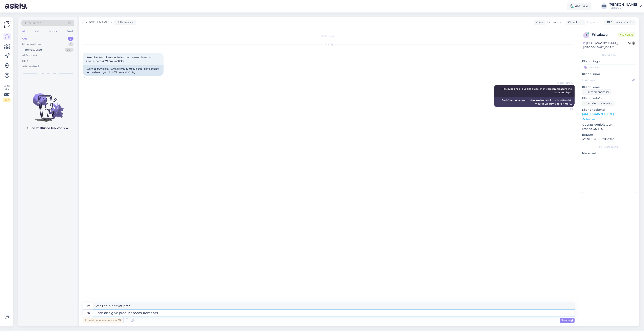  I want to click on div: Arhiveeri vestlus, so click(620, 22).